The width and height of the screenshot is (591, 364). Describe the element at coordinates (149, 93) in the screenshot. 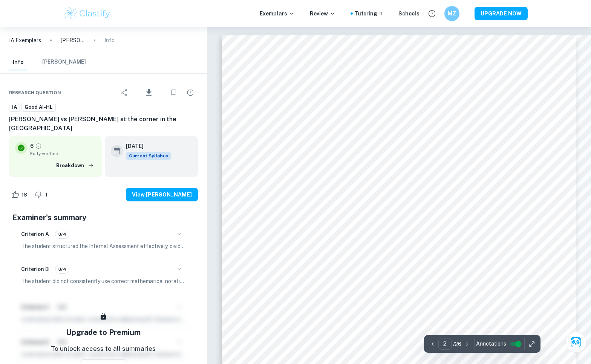

I see `div: Download` at that location.